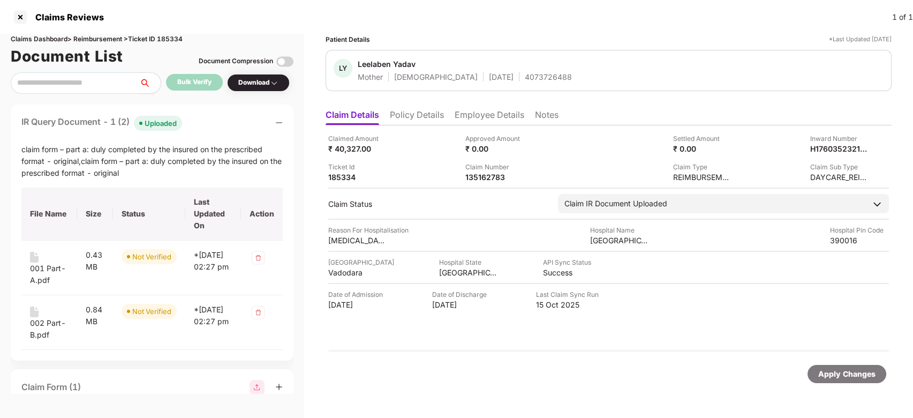 The height and width of the screenshot is (418, 913). Describe the element at coordinates (149, 83) in the screenshot. I see `span: search` at that location.